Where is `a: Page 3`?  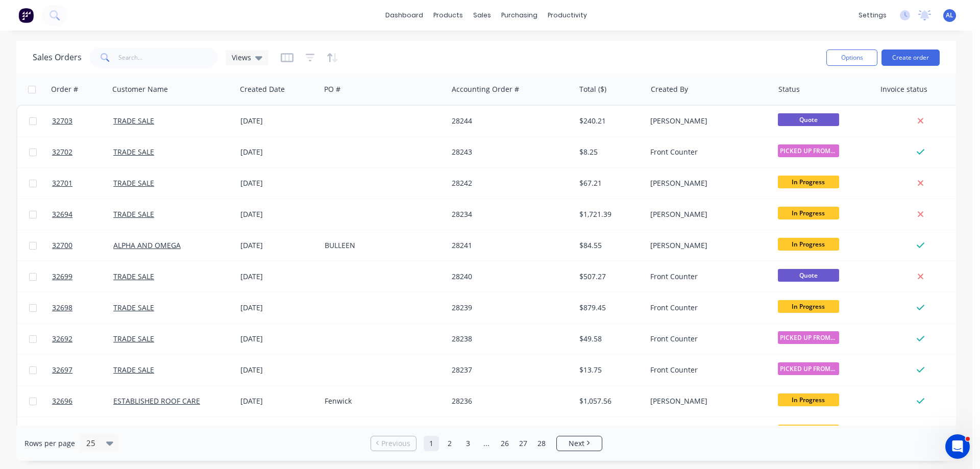 a: Page 3 is located at coordinates (468, 444).